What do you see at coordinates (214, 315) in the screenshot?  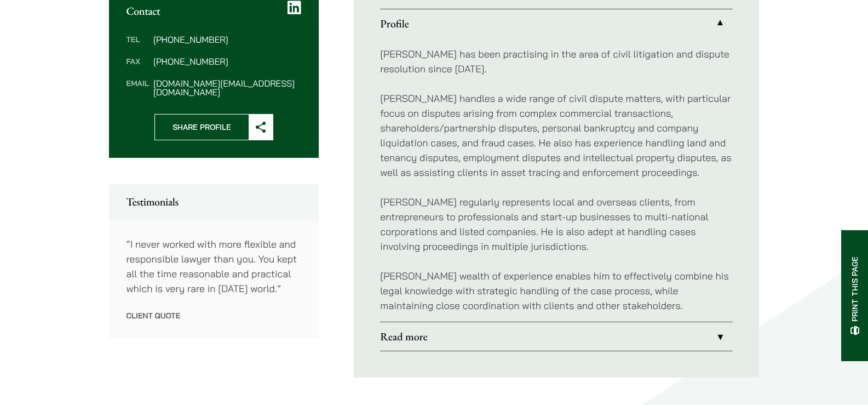 I see `p: Client Quote` at bounding box center [214, 315].